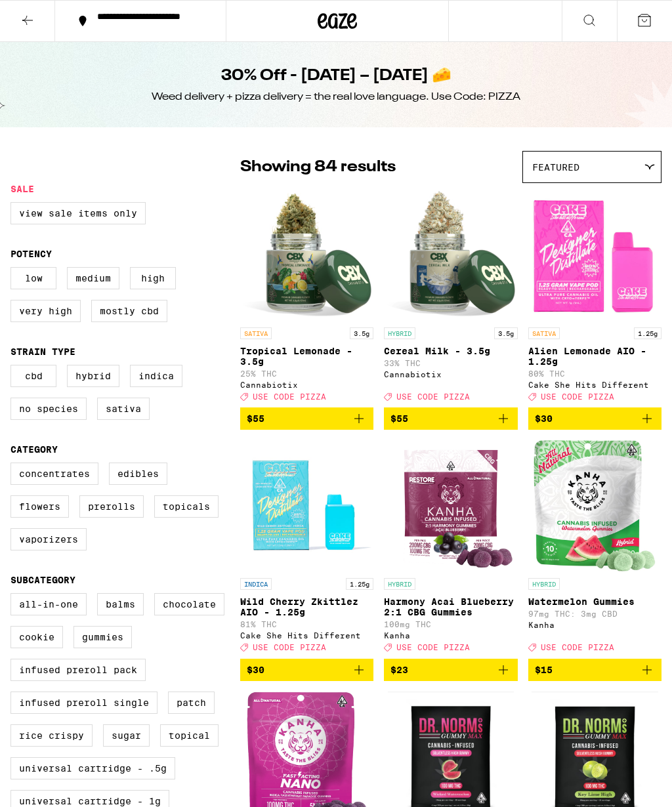  I want to click on img: Cake She Hits Different - Alien Lemonade AIO - 1.25g, so click(594, 255).